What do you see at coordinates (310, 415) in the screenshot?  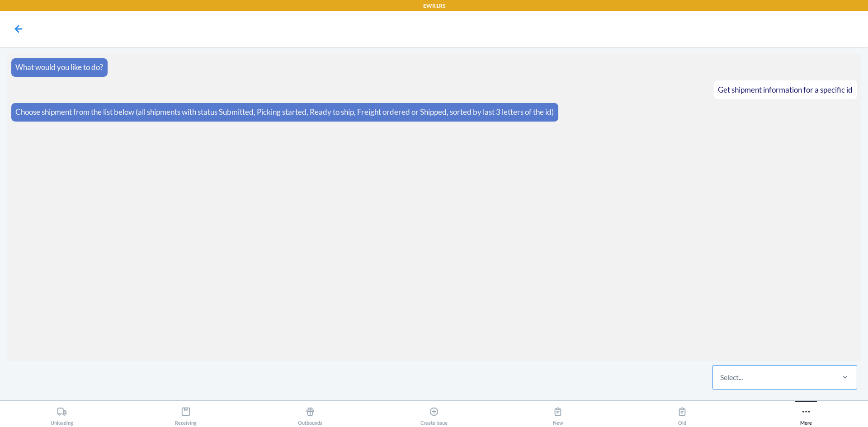 I see `div: Outbounds` at bounding box center [310, 415].